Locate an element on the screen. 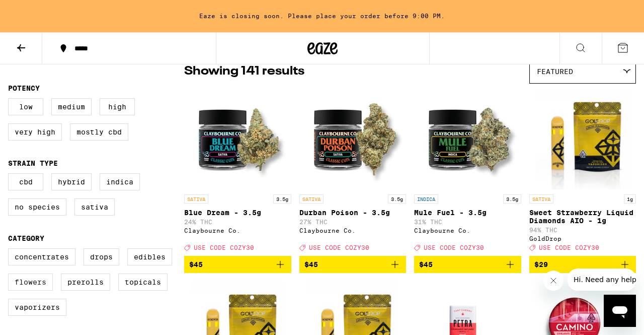 The image size is (644, 335). label: Sativa is located at coordinates (94, 207).